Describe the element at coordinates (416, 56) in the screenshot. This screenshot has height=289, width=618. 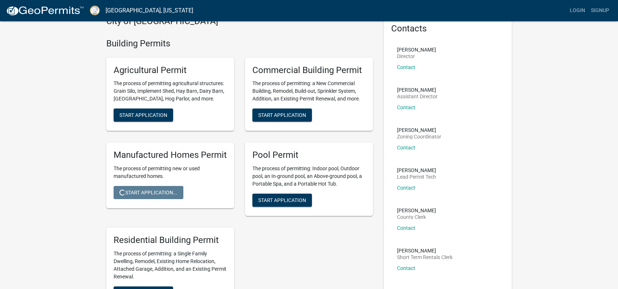
I see `p: Director` at that location.